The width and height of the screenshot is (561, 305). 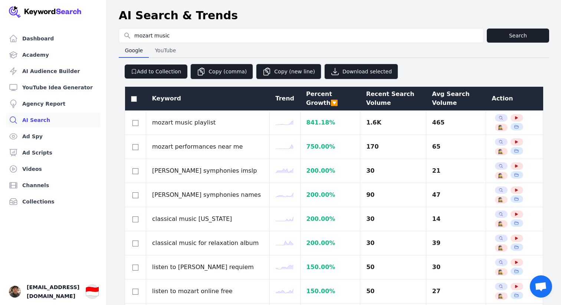 What do you see at coordinates (456, 291) in the screenshot?
I see `div: 27` at bounding box center [456, 291].